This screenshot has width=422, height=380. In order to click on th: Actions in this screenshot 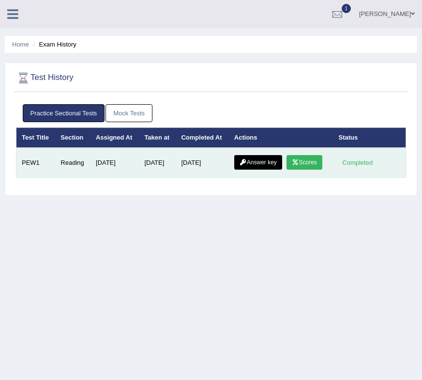, I will do `click(282, 138)`.